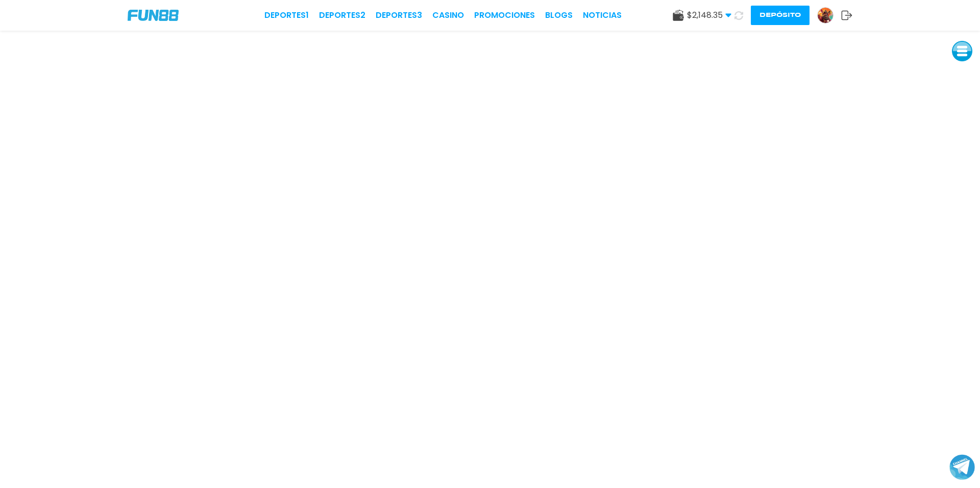 The image size is (980, 488). What do you see at coordinates (829, 16) in the screenshot?
I see `a: Avatar` at bounding box center [829, 16].